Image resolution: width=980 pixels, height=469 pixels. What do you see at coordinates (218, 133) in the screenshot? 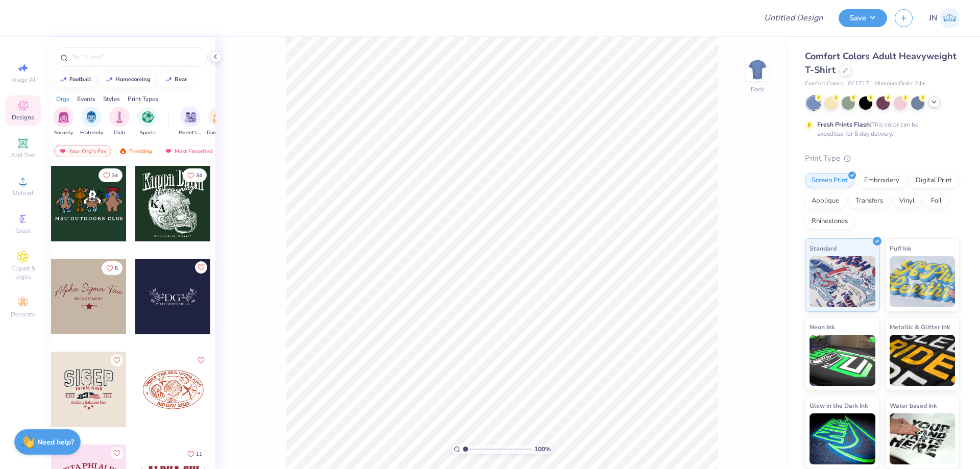
I see `span: Game Day` at bounding box center [218, 133].